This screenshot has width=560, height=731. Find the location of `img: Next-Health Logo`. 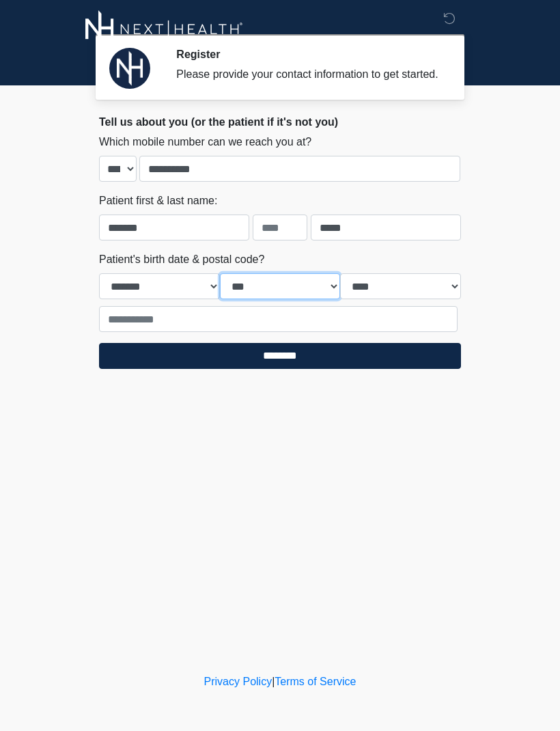

img: Next-Health Logo is located at coordinates (164, 29).